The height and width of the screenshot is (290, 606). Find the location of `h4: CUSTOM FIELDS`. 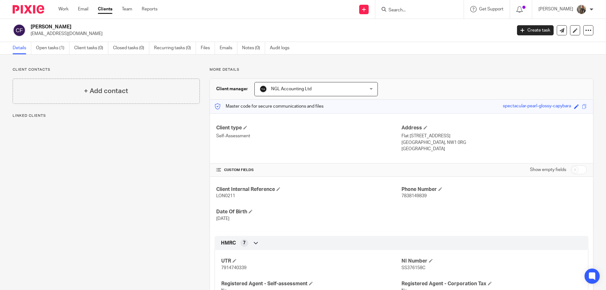

h4: CUSTOM FIELDS is located at coordinates (309, 170).